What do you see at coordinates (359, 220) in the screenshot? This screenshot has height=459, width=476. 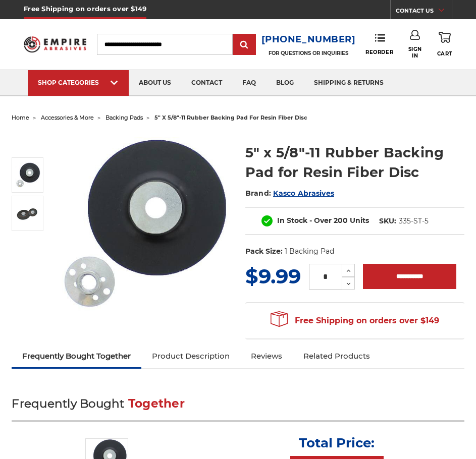 I see `span: Units` at bounding box center [359, 220].